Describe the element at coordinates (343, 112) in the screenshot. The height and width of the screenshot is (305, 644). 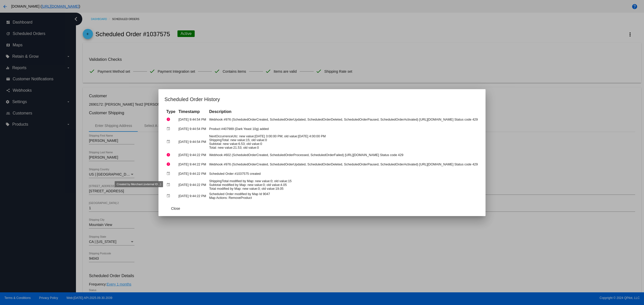
I see `th: Description` at that location.